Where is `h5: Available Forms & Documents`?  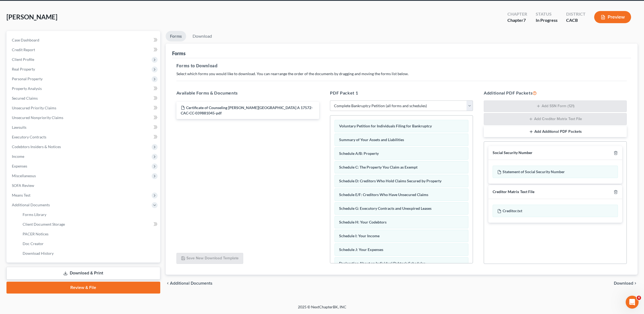 h5: Available Forms & Documents is located at coordinates (248, 93).